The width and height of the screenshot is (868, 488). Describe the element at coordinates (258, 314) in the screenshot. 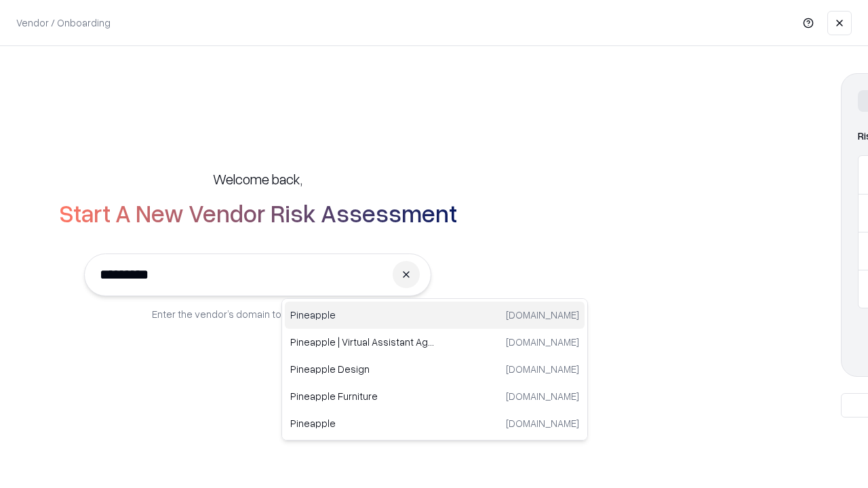

I see `p: Enter the vendor’s domain to begin onboarding` at that location.